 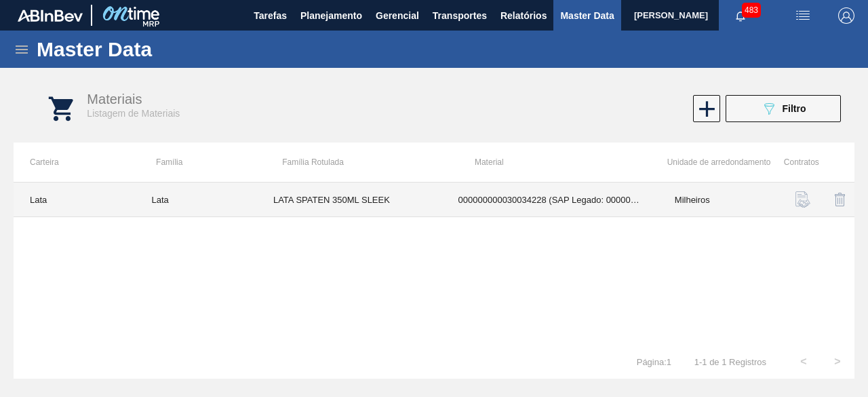 I want to click on button: Notificações, so click(x=740, y=15).